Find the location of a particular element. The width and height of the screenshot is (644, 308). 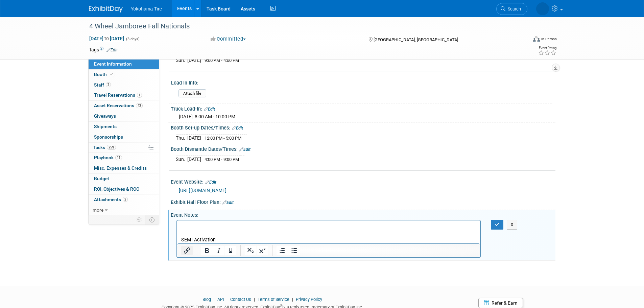

a: Privacy Policy is located at coordinates (309, 299).